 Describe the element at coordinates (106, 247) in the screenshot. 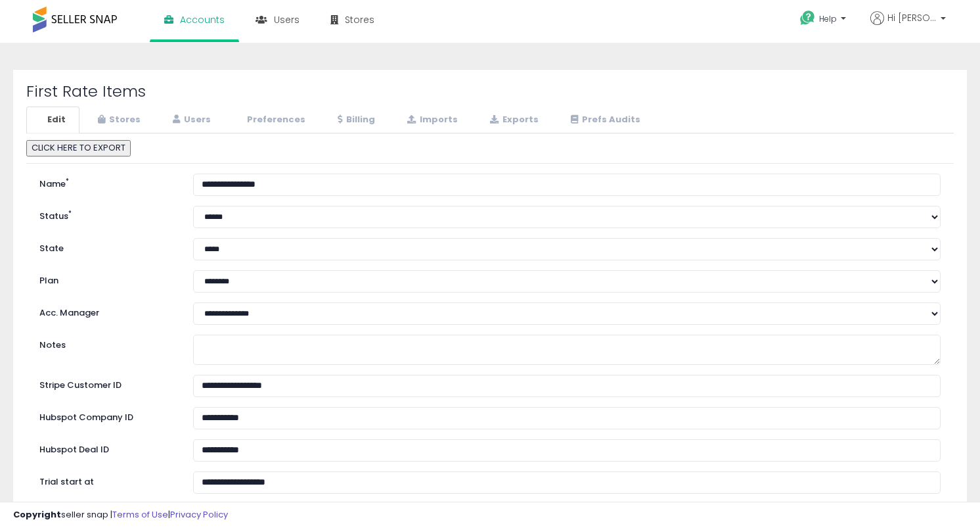

I see `label: State` at that location.